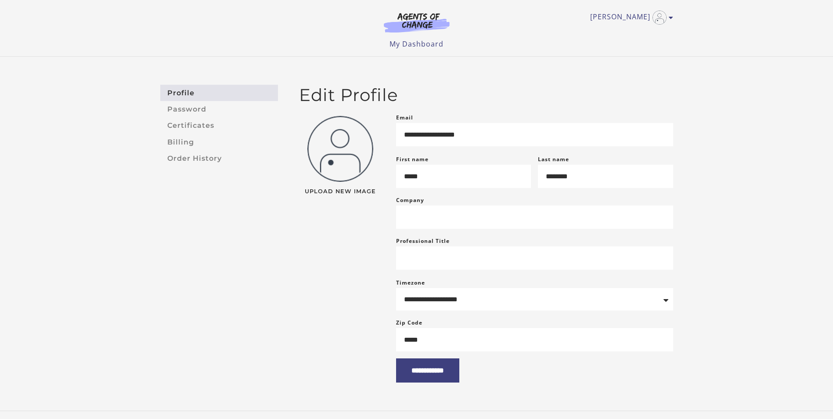  What do you see at coordinates (219, 93) in the screenshot?
I see `a: Profile` at bounding box center [219, 93].